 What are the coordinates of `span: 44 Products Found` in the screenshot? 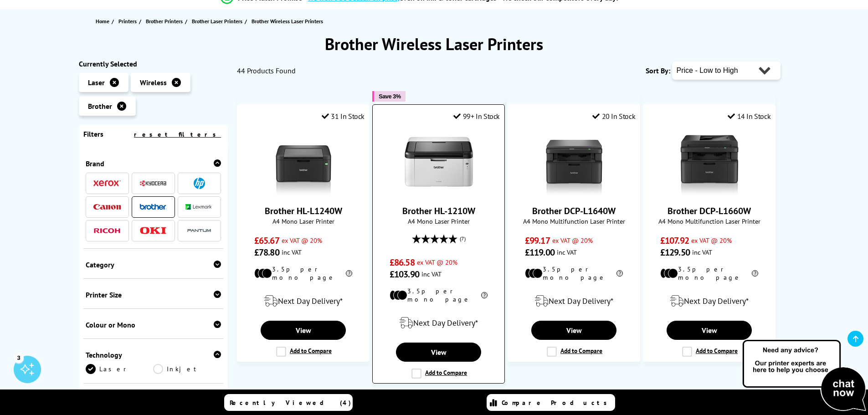 It's located at (266, 71).